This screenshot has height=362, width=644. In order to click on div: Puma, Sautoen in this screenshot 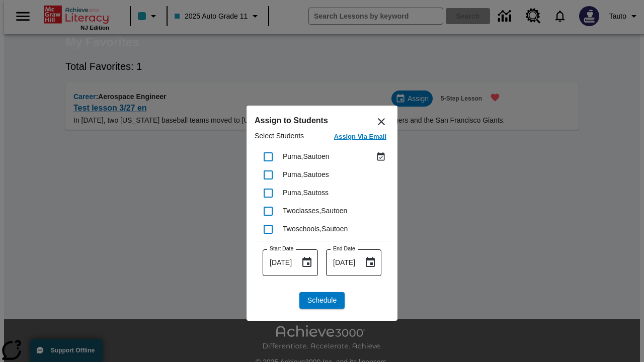, I will do `click(328, 156)`.